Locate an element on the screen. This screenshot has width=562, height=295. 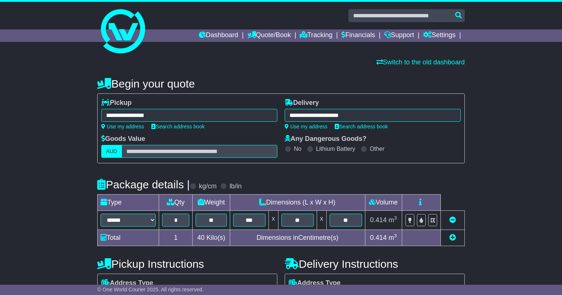
td: Type is located at coordinates (128, 203).